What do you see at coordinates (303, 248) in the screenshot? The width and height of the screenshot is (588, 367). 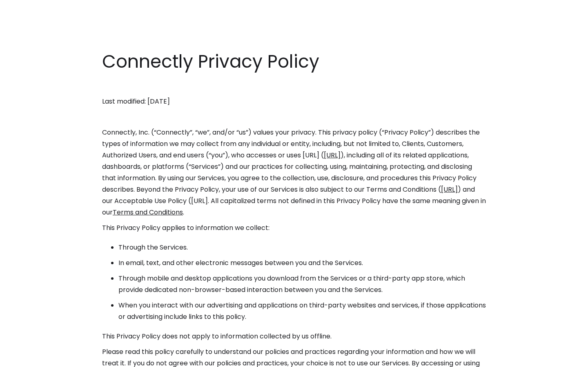 I see `li: Through the Services.` at bounding box center [303, 248].